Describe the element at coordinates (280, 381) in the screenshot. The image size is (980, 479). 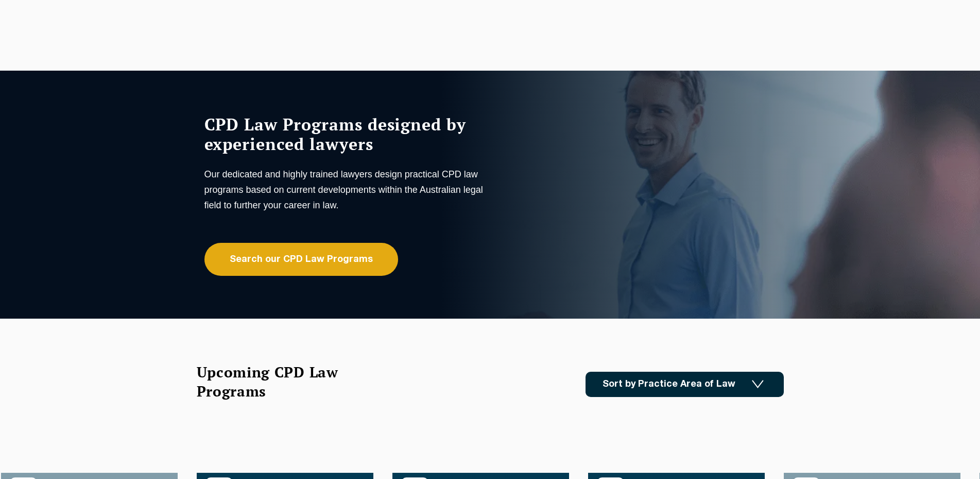
I see `h2: Upcoming CPD Law Programs` at that location.